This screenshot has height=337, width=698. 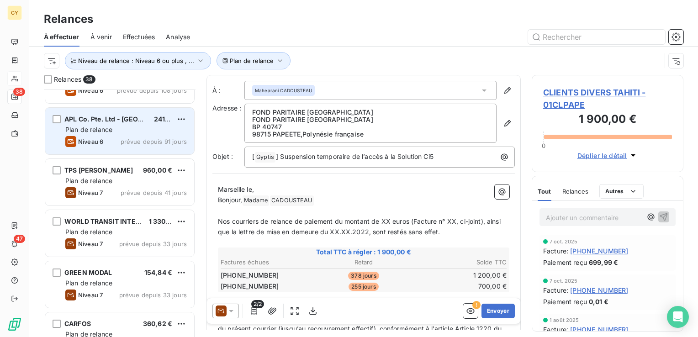 I want to click on span: prévue depuis 91 jours, so click(x=153, y=142).